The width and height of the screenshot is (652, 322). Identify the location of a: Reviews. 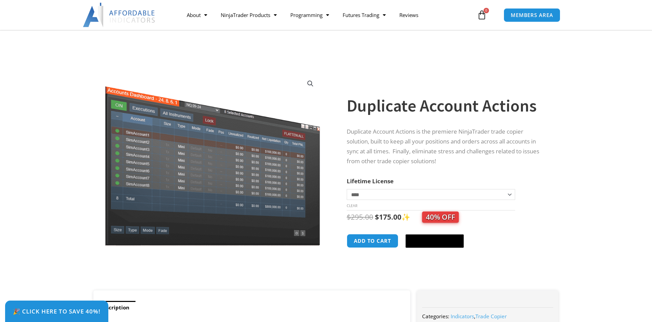
(409, 15).